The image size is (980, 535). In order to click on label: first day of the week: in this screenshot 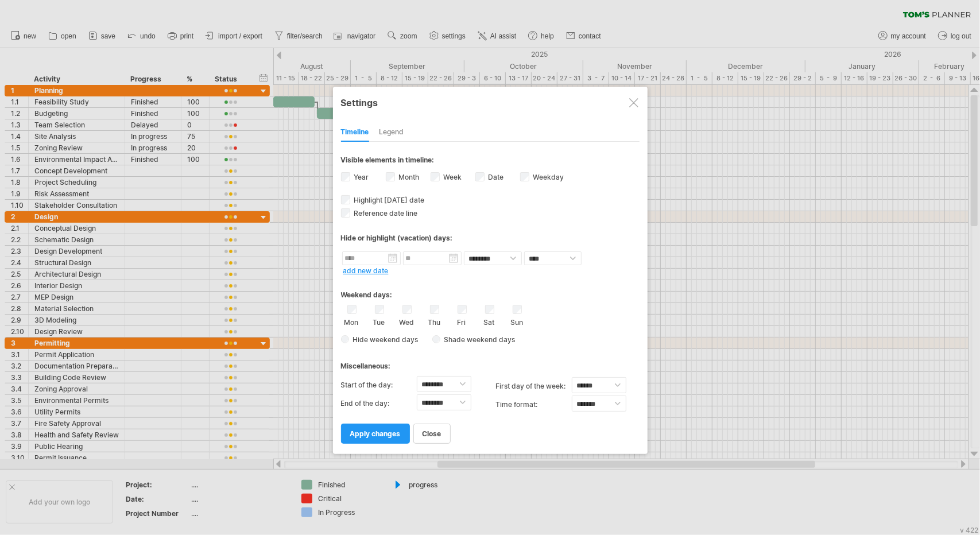, I will do `click(533, 386)`.